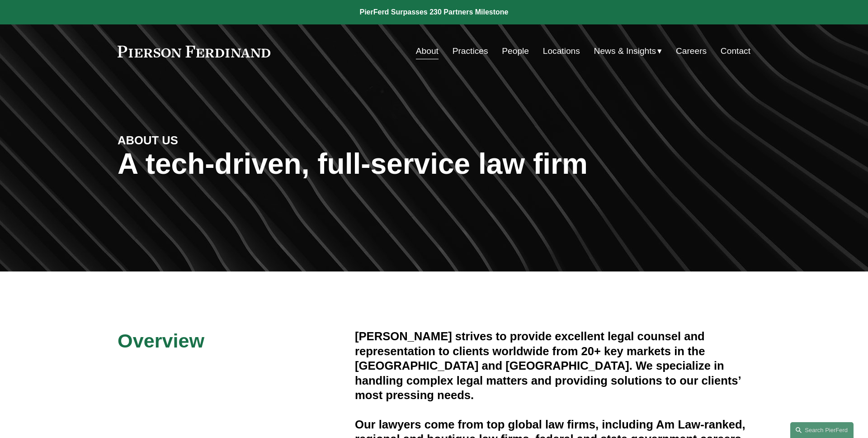 This screenshot has width=868, height=438. What do you see at coordinates (628, 51) in the screenshot?
I see `a: folder dropdown` at bounding box center [628, 51].